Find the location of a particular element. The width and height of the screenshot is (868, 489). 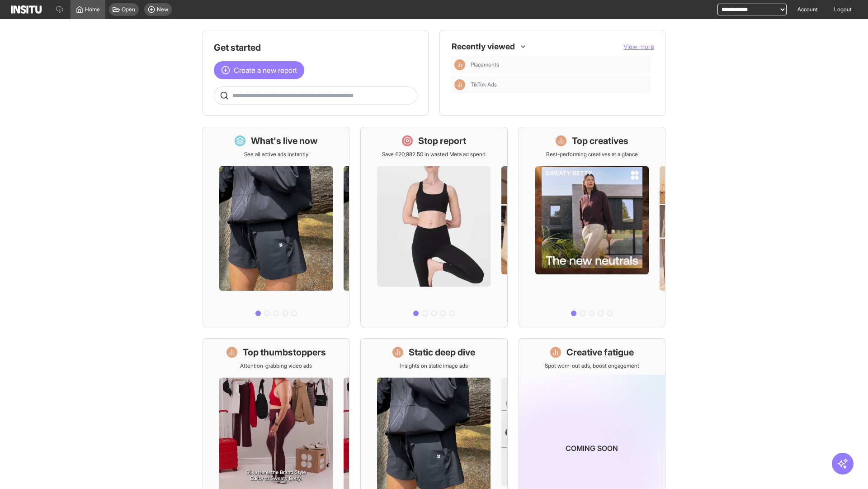

a: Top creativesBest-performing creatives at a glance is located at coordinates (592, 226).